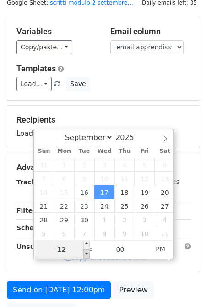  Describe the element at coordinates (144, 219) in the screenshot. I see `span: October 3, 2025` at that location.